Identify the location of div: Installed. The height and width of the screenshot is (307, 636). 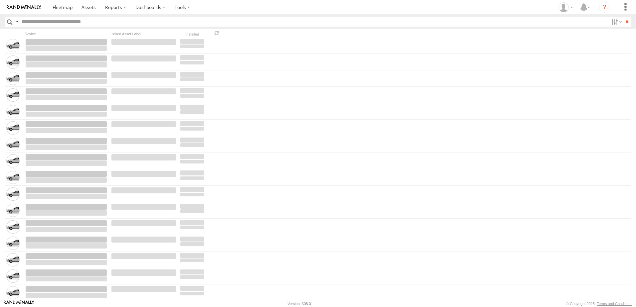
(192, 35).